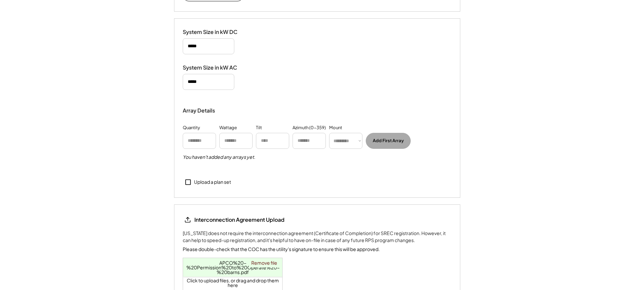 This screenshot has height=290, width=634. I want to click on a: APCO%20-%20Permission%20to%20Operate%20-%20barns.pdf, so click(233, 267).